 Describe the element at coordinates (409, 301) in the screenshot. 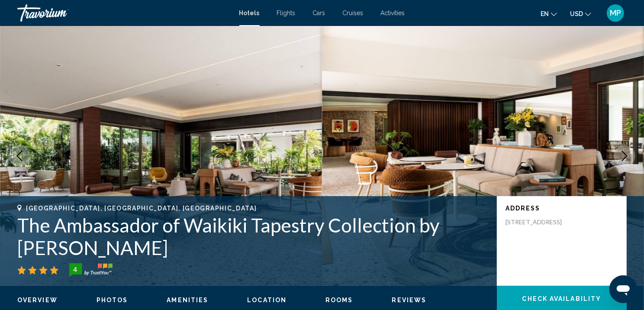

I see `span: Reviews` at that location.